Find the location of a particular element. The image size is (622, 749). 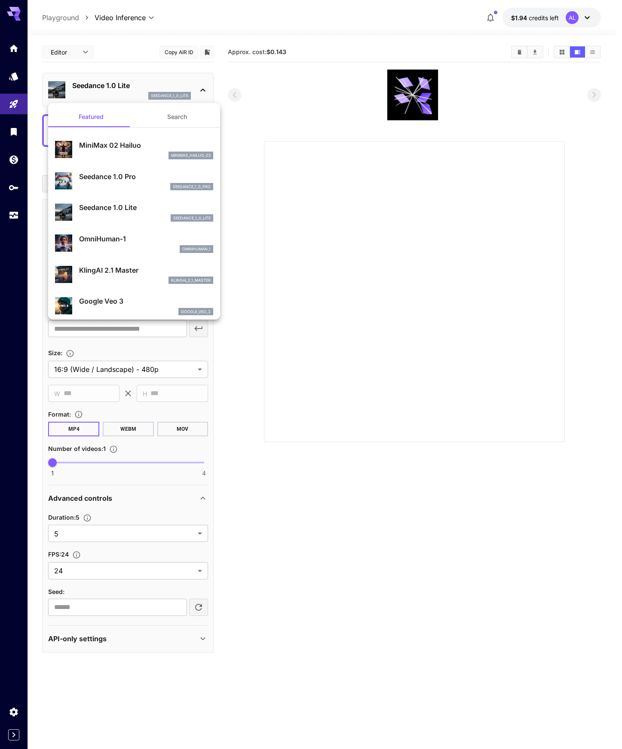

p: google_veo_3 is located at coordinates (195, 312).